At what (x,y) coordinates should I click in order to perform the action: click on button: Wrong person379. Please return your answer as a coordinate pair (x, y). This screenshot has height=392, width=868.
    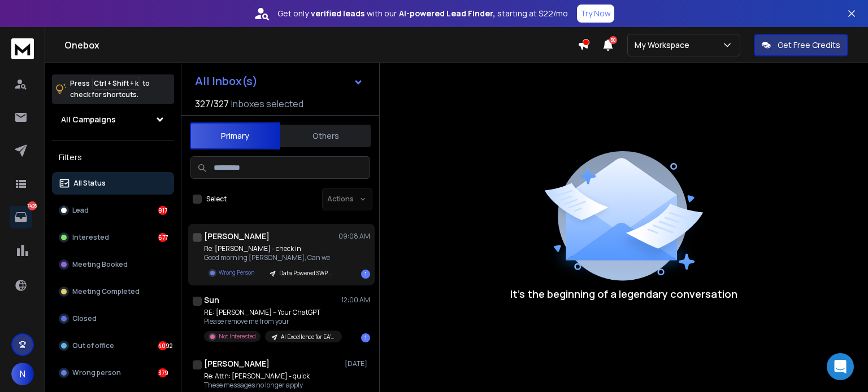
    Looking at the image, I should click on (113, 373).